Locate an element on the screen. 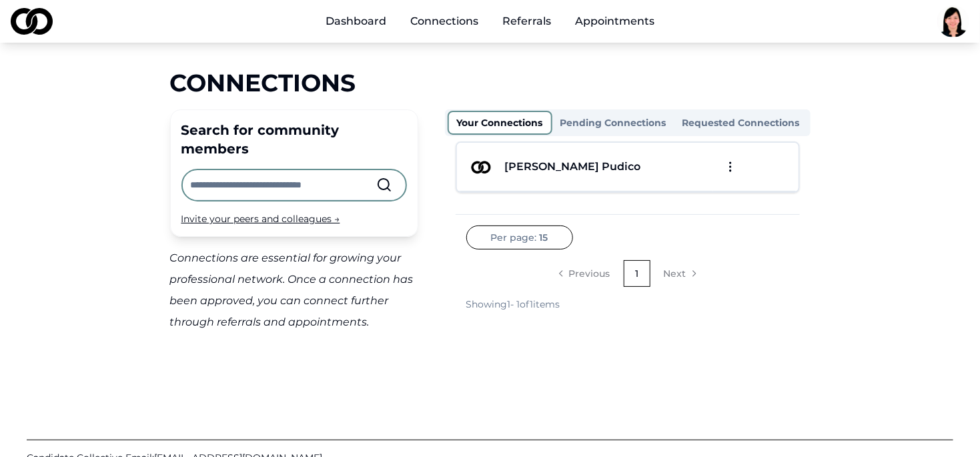 The width and height of the screenshot is (980, 457). button: Your Connections is located at coordinates (500, 123).